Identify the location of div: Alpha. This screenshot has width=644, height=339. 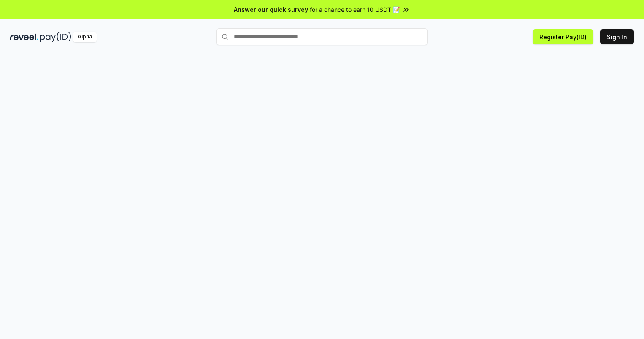
(84, 37).